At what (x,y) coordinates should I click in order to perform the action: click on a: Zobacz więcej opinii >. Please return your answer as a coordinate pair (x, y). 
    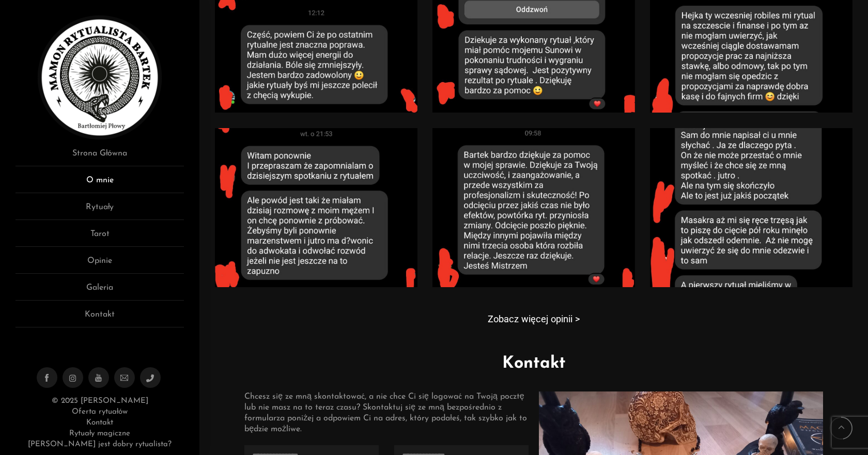
    Looking at the image, I should click on (534, 319).